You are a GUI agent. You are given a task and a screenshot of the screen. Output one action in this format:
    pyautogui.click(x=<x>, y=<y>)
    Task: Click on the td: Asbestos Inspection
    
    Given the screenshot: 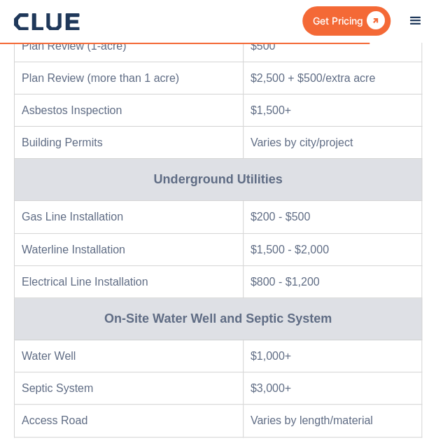 What is the action you would take?
    pyautogui.click(x=129, y=111)
    